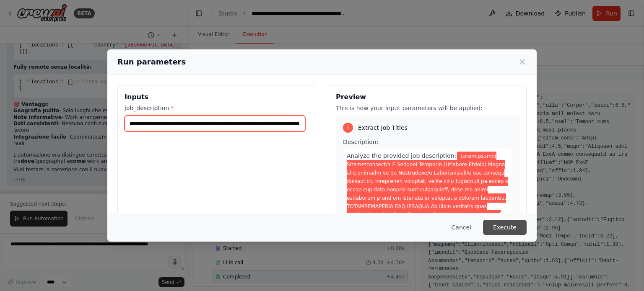 The width and height of the screenshot is (644, 291). What do you see at coordinates (427, 97) in the screenshot?
I see `h3: Preview` at bounding box center [427, 97].